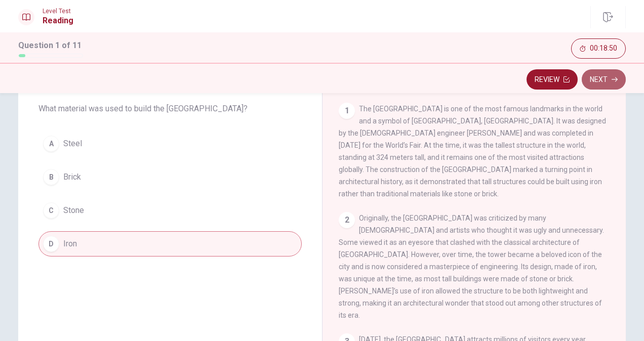 This screenshot has width=644, height=341. Describe the element at coordinates (70, 244) in the screenshot. I see `span: Iron` at that location.